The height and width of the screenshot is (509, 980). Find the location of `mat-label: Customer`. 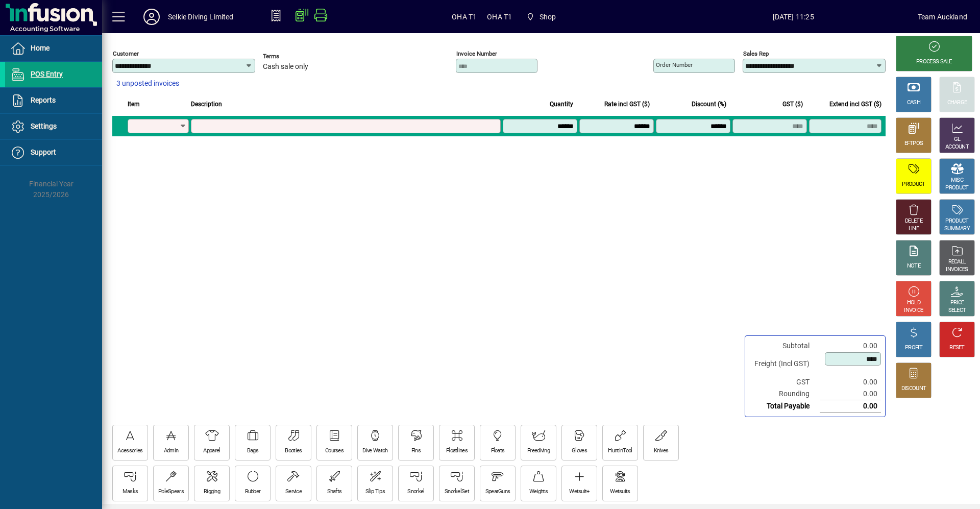

mat-label: Customer is located at coordinates (126, 54).